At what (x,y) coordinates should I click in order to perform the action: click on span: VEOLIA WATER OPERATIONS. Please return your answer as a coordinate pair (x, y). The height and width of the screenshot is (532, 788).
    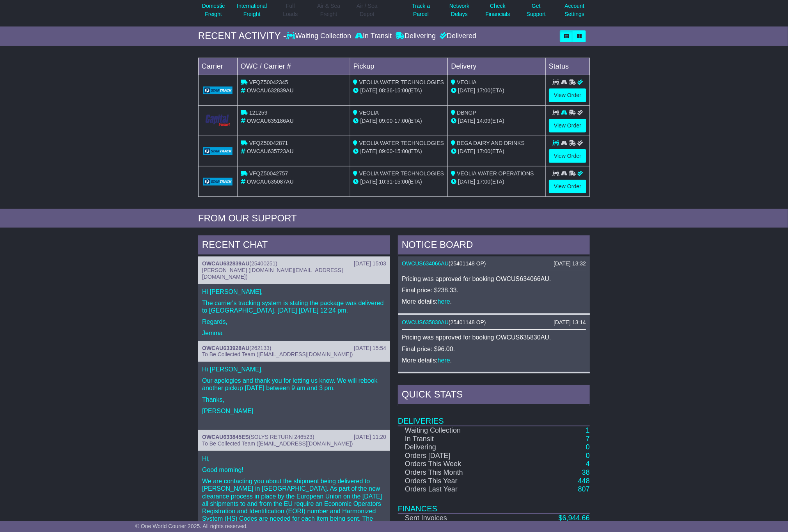
    Looking at the image, I should click on (495, 174).